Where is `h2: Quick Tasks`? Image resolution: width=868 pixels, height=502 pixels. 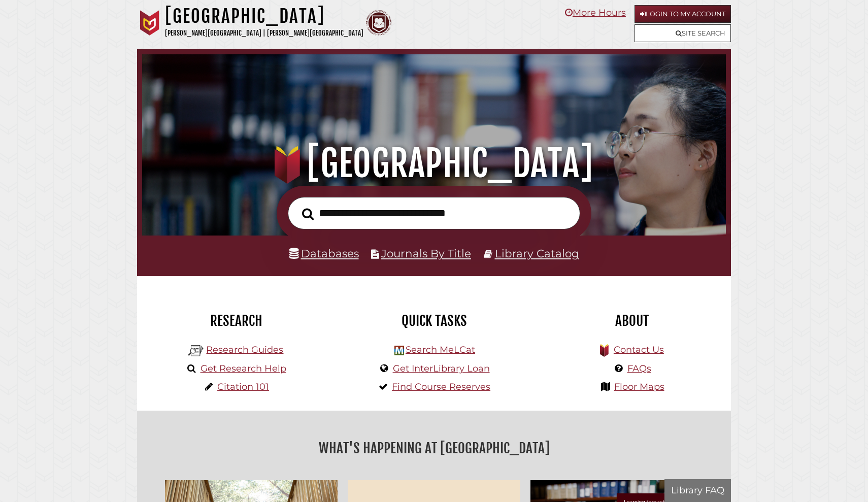 h2: Quick Tasks is located at coordinates (434, 321).